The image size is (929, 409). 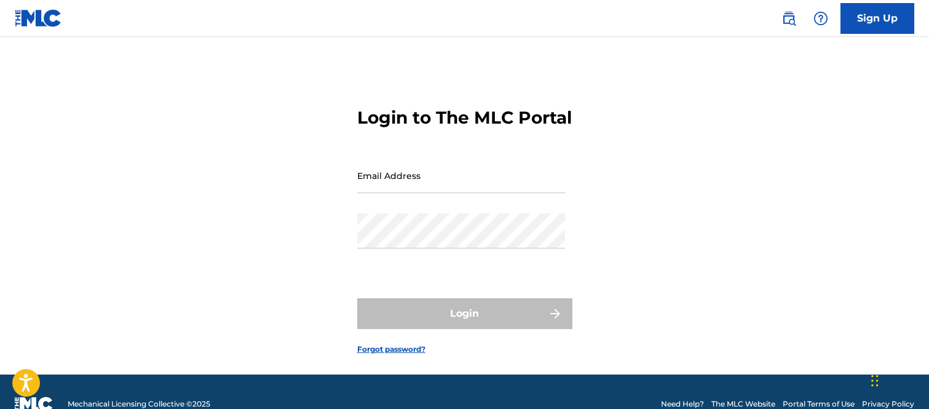 What do you see at coordinates (875, 380) in the screenshot?
I see `div: Arrastrar` at bounding box center [875, 380].